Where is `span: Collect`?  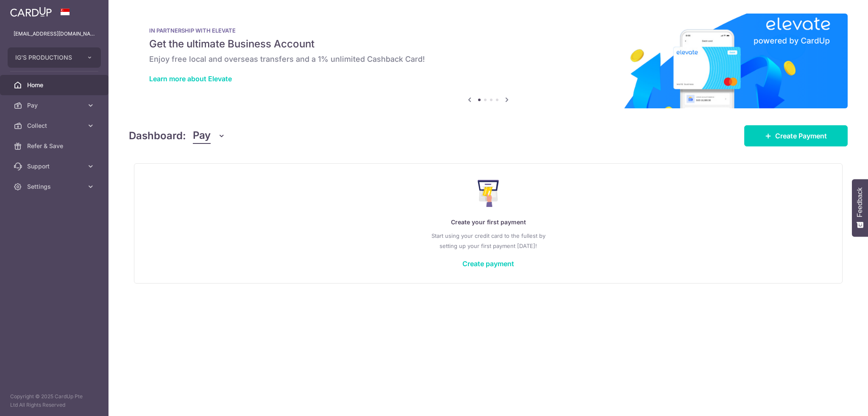
span: Collect is located at coordinates (55, 125).